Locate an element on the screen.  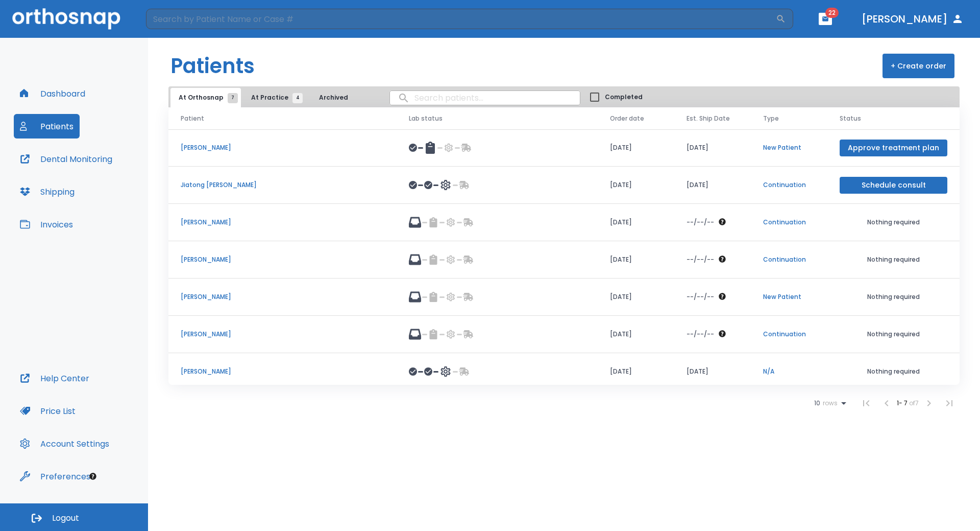
span: 1 - 7 is located at coordinates (903, 402).